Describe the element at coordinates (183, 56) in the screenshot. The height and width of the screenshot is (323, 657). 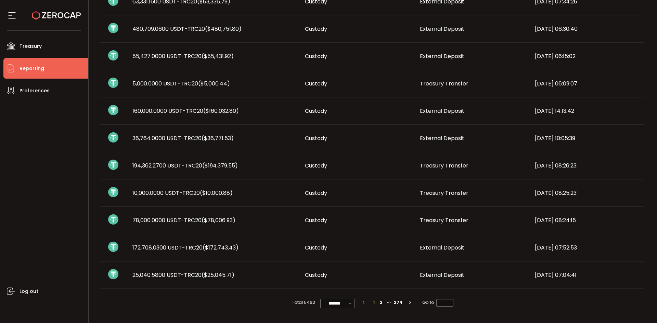
I see `span: 55,427.0000 USDT-TRC20` at that location.